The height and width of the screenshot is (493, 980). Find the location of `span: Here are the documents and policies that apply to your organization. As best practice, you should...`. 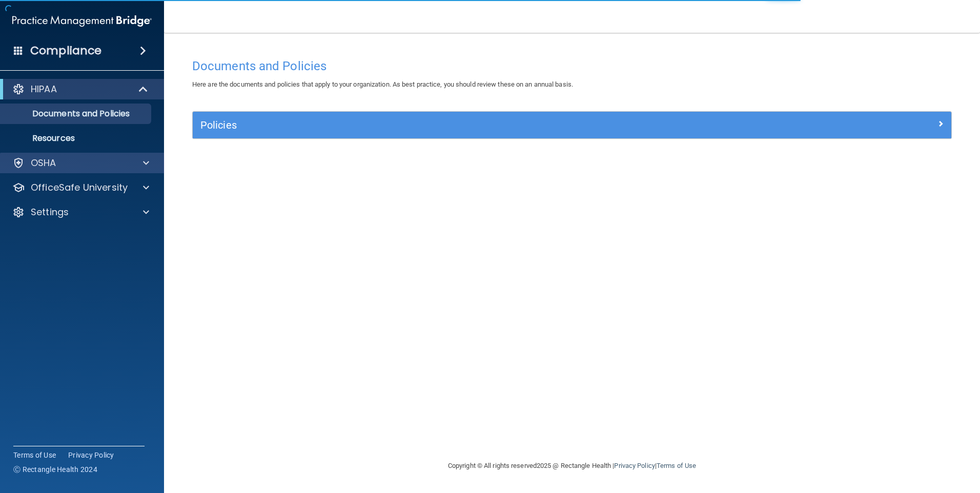

span: Here are the documents and policies that apply to your organization. As best practice, you should... is located at coordinates (382, 84).